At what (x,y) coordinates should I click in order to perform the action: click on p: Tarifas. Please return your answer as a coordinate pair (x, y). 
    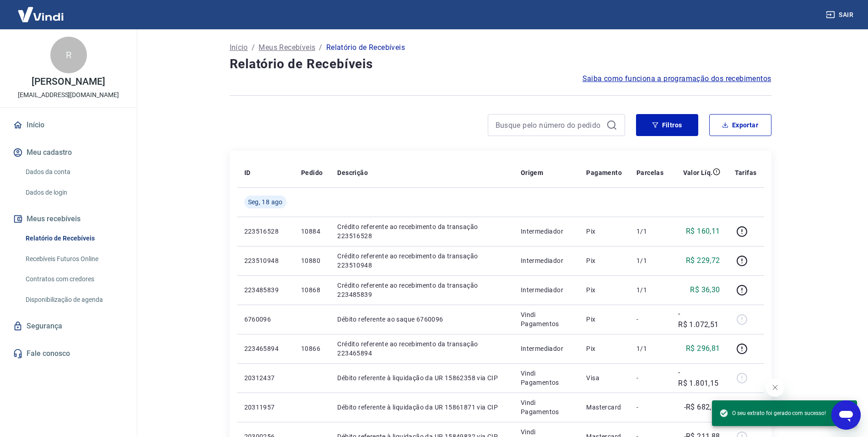
    Looking at the image, I should click on (746, 173).